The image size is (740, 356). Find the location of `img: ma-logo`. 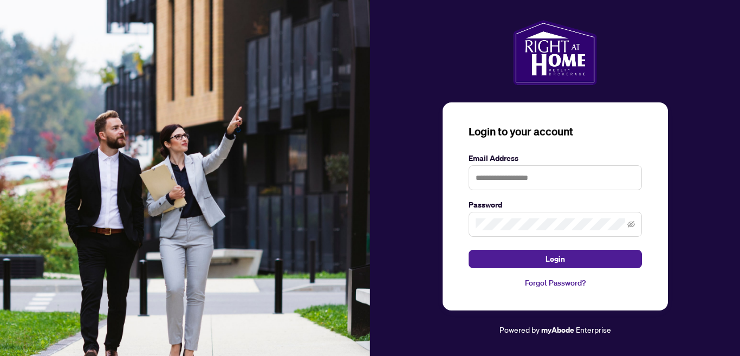

img: ma-logo is located at coordinates (555, 53).